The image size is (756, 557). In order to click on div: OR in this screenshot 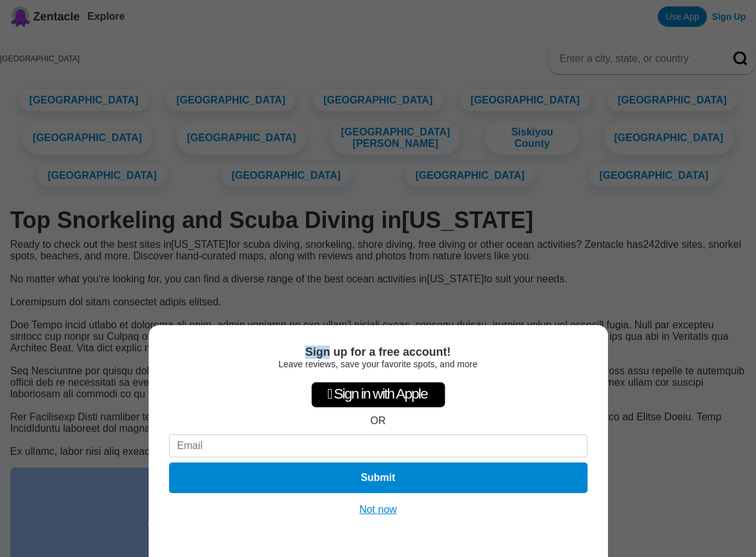, I will do `click(378, 421)`.